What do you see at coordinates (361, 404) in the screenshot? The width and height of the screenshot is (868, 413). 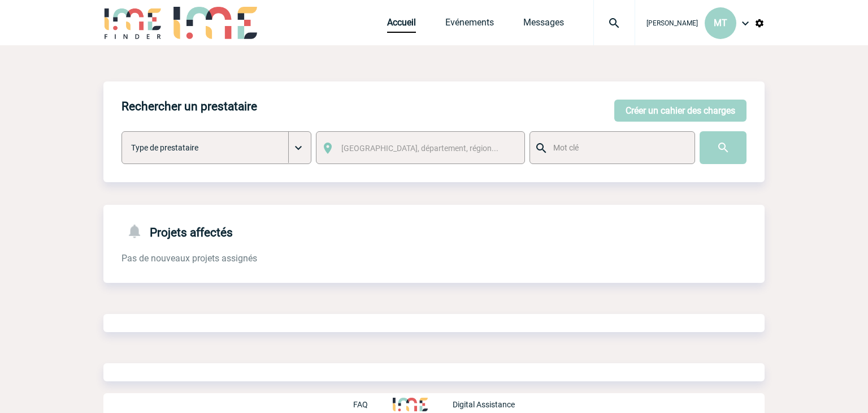 I see `p: FAQ` at bounding box center [361, 404].